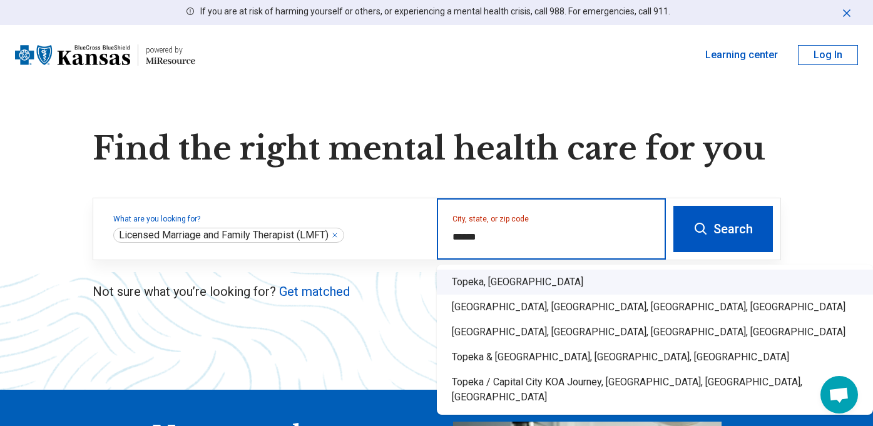 The image size is (873, 426). I want to click on div: Open chat, so click(839, 395).